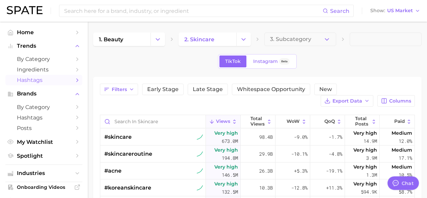 This screenshot has width=427, height=198. What do you see at coordinates (44, 94) in the screenshot?
I see `button: Brands` at bounding box center [44, 94].